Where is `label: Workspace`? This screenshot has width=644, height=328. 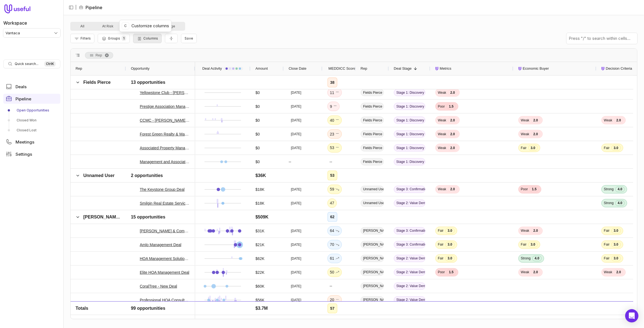 label: Workspace is located at coordinates (15, 23).